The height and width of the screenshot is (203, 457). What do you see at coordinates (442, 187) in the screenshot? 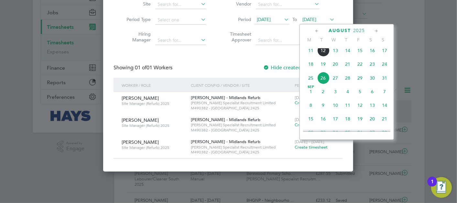
I see `button: Open Resource Center, 1 new notification` at bounding box center [442, 187].